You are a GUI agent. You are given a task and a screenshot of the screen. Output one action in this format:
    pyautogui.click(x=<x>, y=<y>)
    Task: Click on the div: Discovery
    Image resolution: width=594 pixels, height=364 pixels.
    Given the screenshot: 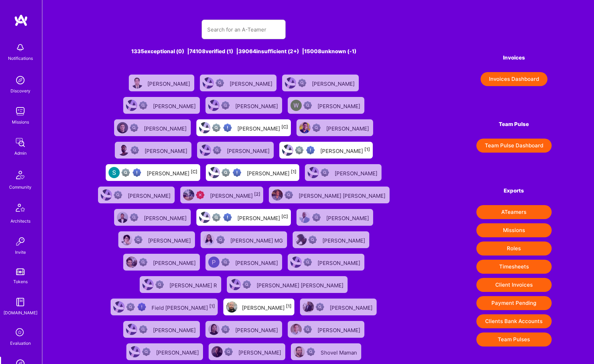 What is the action you would take?
    pyautogui.click(x=20, y=90)
    